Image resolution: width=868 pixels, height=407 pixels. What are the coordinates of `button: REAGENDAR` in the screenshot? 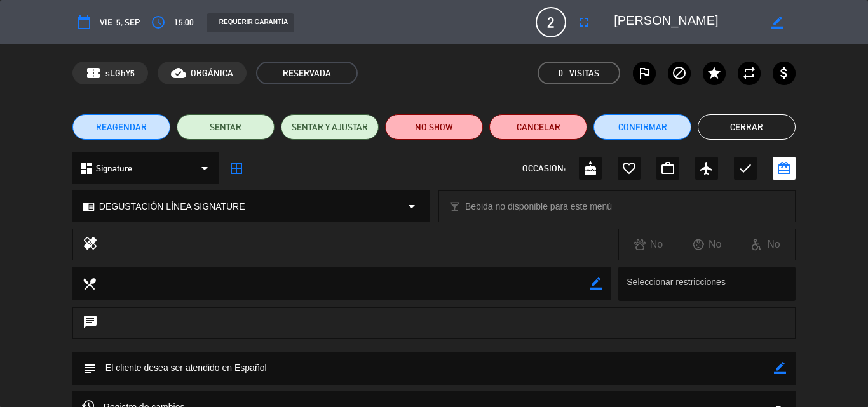 It's located at (121, 127).